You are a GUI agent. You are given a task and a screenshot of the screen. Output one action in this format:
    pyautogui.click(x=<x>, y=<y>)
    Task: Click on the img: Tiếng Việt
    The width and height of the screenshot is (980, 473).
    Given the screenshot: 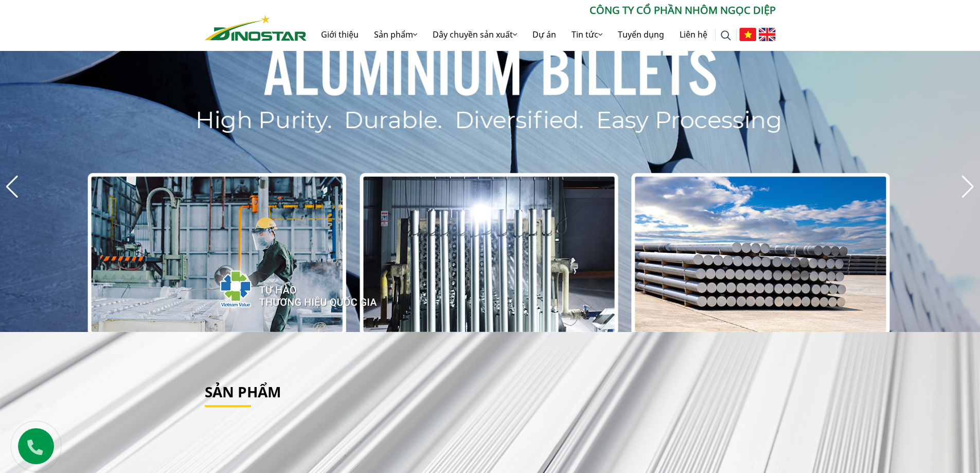 What is the action you would take?
    pyautogui.click(x=747, y=34)
    